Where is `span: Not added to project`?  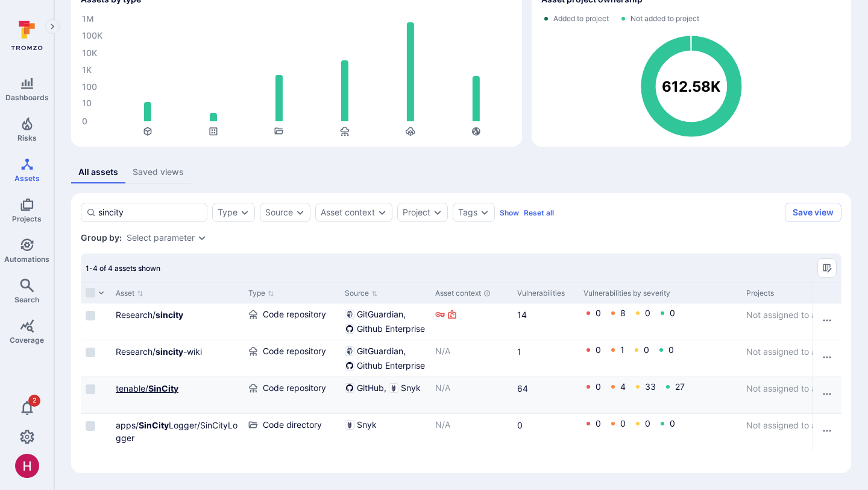
span: Not added to project is located at coordinates (665, 19).